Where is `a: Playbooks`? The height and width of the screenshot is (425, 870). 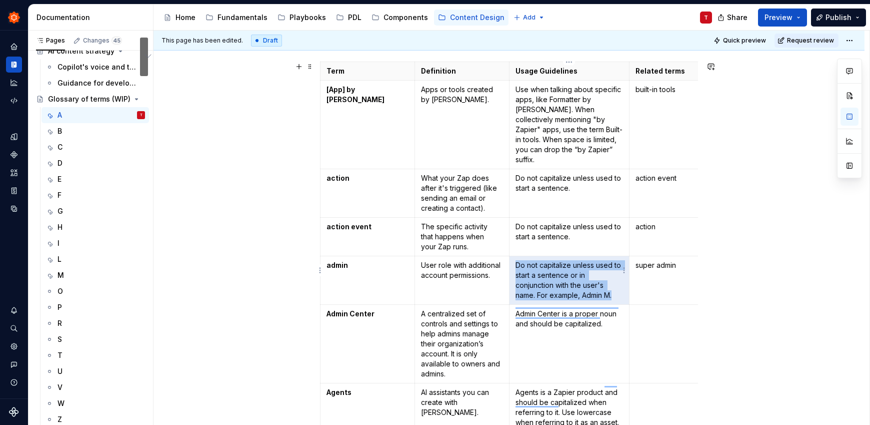
a: Playbooks is located at coordinates (302, 18).